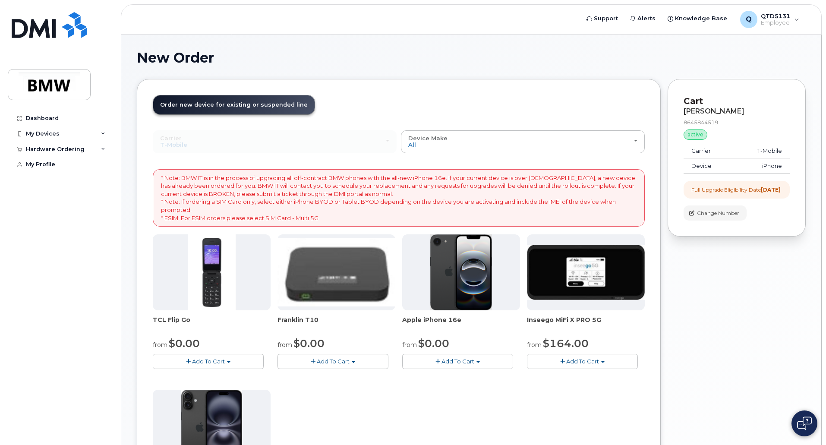 This screenshot has height=445, width=826. I want to click on button: Change Number, so click(715, 213).